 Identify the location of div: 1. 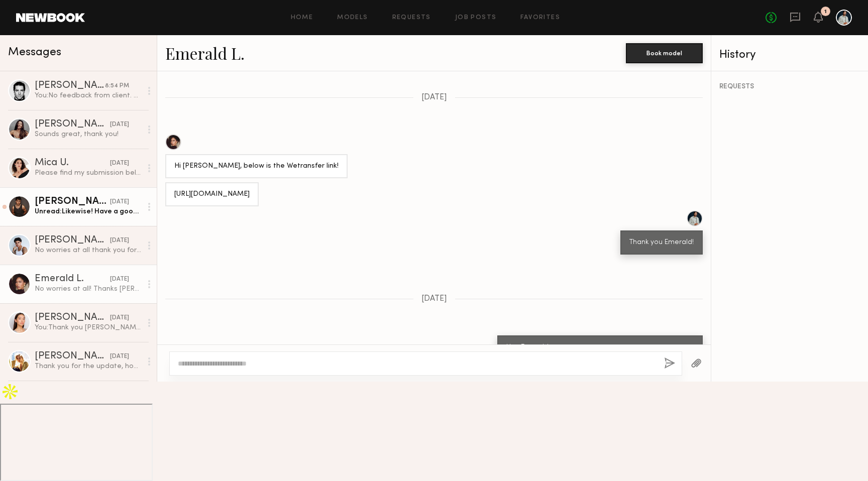
(826, 12).